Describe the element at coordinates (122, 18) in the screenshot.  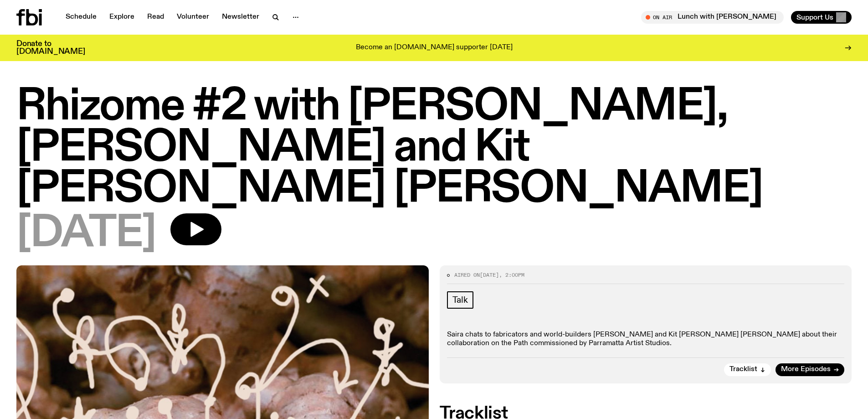
I see `a: Explore` at that location.